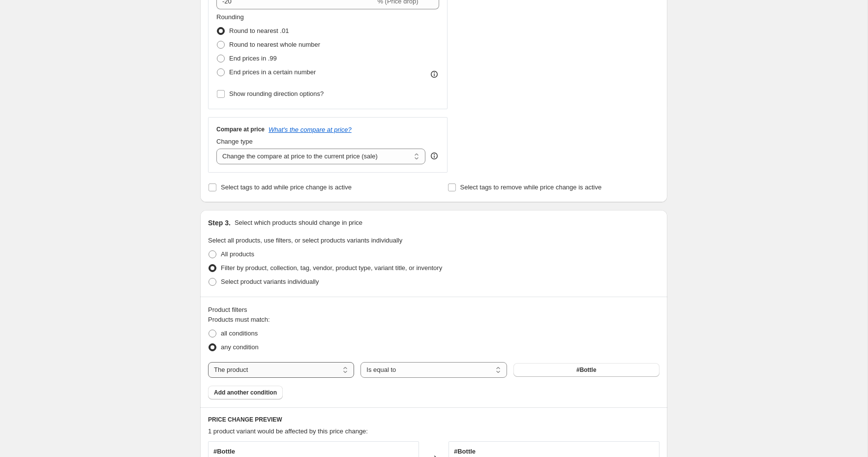 This screenshot has width=868, height=457. Describe the element at coordinates (238, 254) in the screenshot. I see `span: All products` at that location.